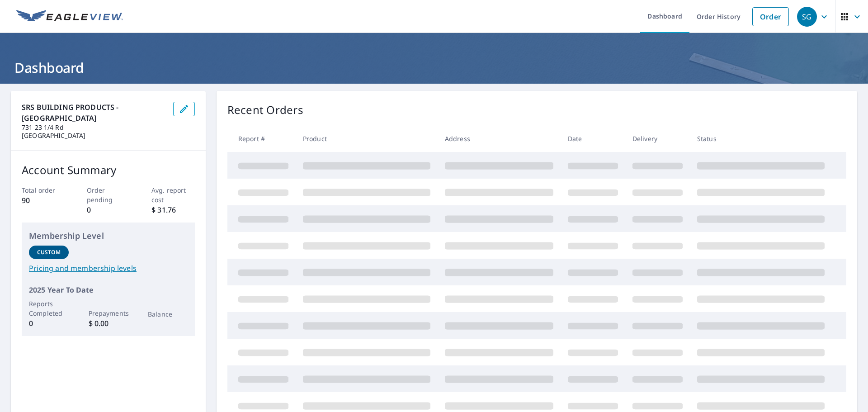 The height and width of the screenshot is (412, 868). Describe the element at coordinates (499, 139) in the screenshot. I see `th: Address` at that location.